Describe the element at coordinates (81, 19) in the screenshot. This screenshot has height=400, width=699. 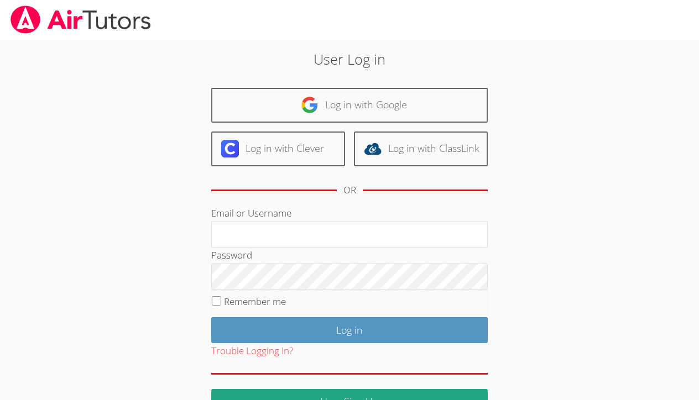
I see `img: airtutors_banner-c4298cdbf04f3fff15de1276eac7730deb9818008684d7c2e4769d2f7ddbe033.png` at that location.